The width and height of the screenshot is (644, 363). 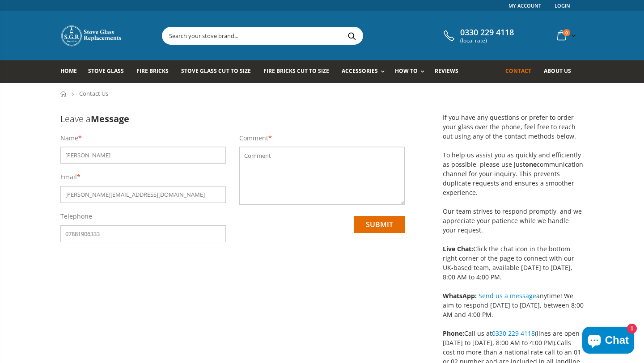 What do you see at coordinates (68, 177) in the screenshot?
I see `label: Email` at bounding box center [68, 177].